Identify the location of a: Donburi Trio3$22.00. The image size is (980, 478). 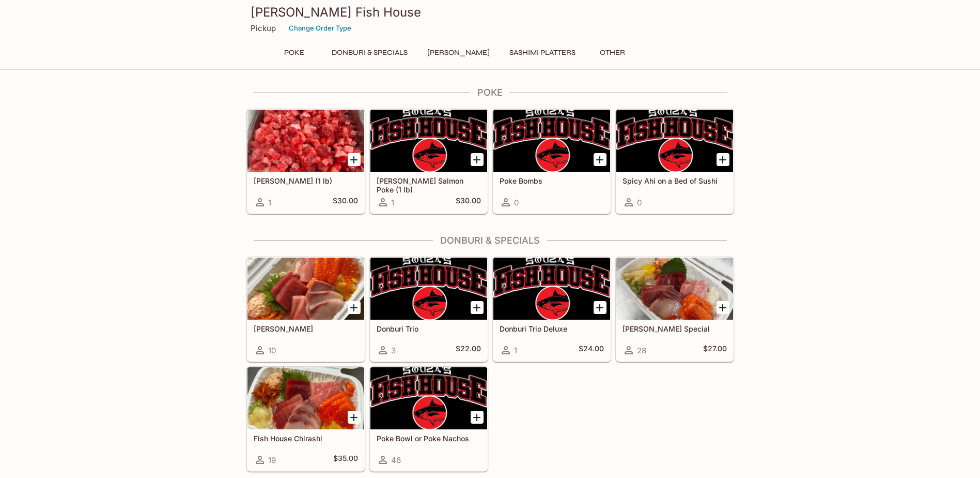
(428, 309).